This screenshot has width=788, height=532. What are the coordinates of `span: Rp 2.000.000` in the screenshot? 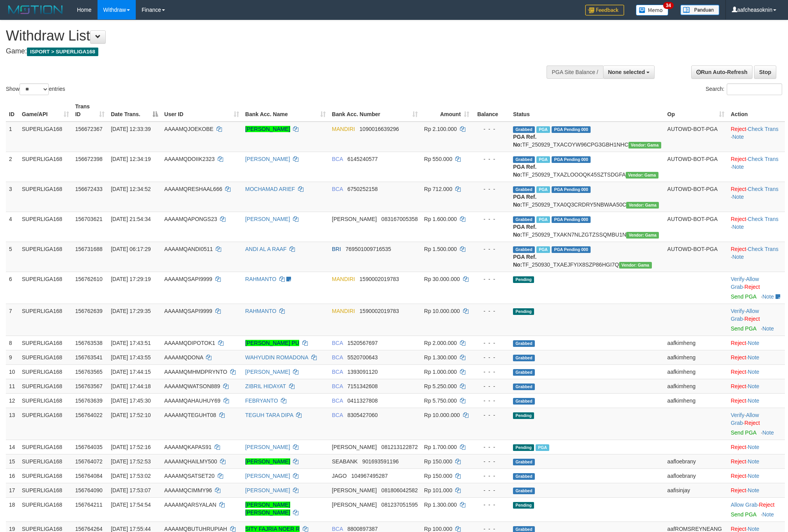 It's located at (440, 343).